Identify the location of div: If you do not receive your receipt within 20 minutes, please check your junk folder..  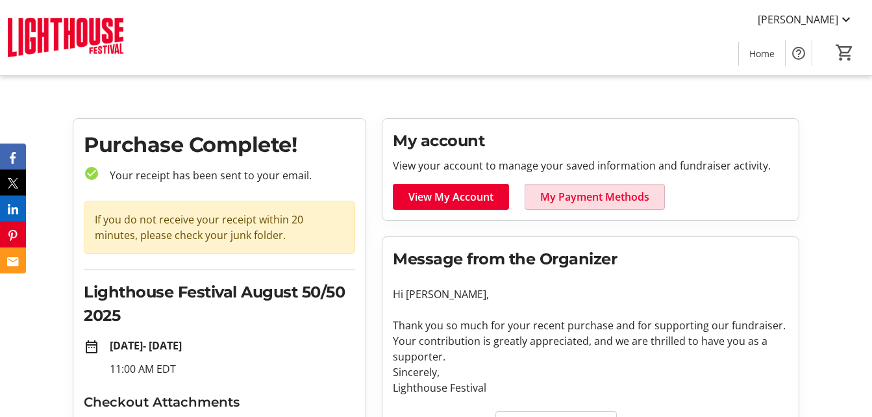
(219, 227).